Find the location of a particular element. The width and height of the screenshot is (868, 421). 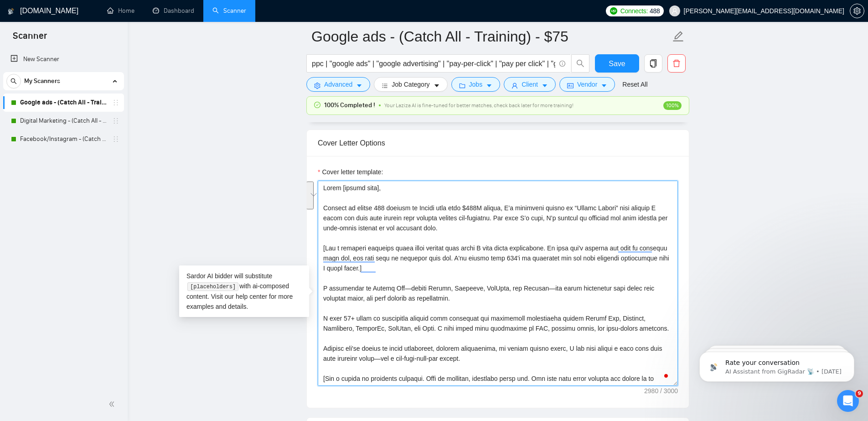

a: Digital Marketing - (Catch All - Training)-$100 hr. is located at coordinates (64, 121).